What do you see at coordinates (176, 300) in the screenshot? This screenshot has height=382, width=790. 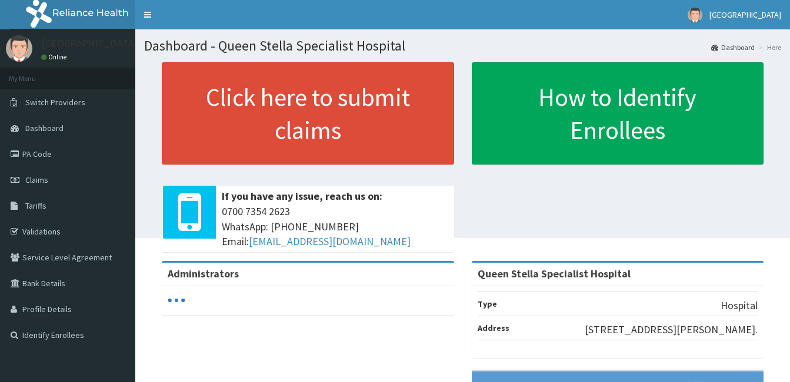 I see `svg: audio-loading` at bounding box center [176, 300].